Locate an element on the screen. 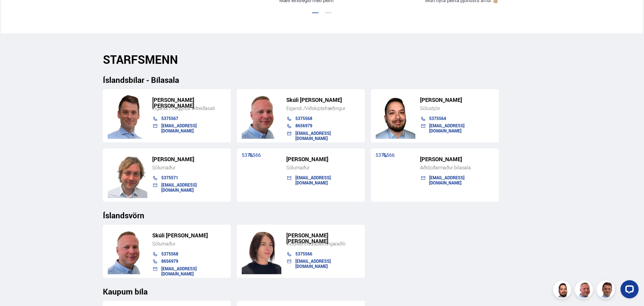 This screenshot has height=306, width=644. a: 5375564 is located at coordinates (438, 118).